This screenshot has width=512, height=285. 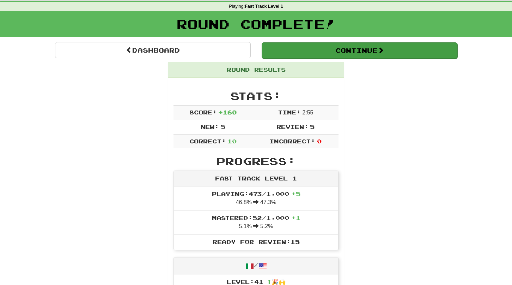 What do you see at coordinates (256, 281) in the screenshot?
I see `span: Level: 41` at bounding box center [256, 281].